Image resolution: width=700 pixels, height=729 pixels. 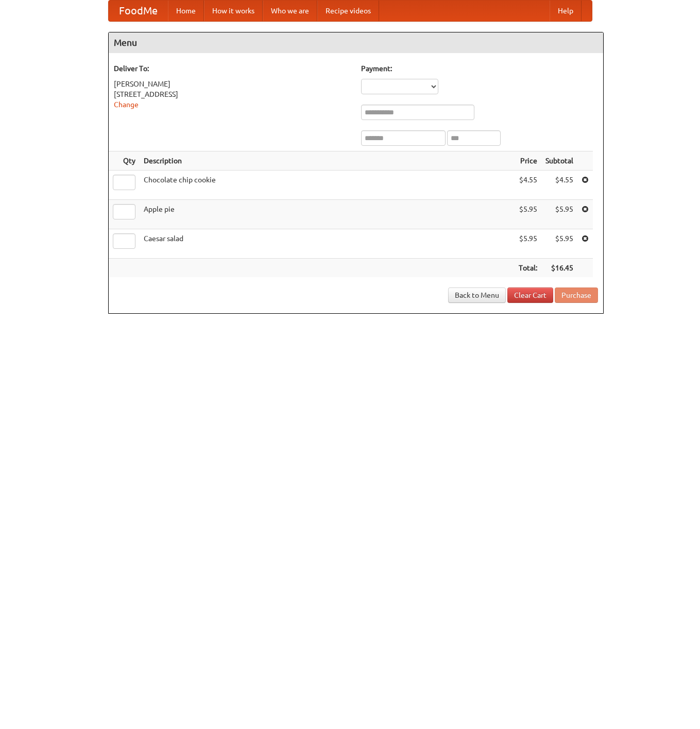 What do you see at coordinates (479, 68) in the screenshot?
I see `h5: Payment:` at bounding box center [479, 68].